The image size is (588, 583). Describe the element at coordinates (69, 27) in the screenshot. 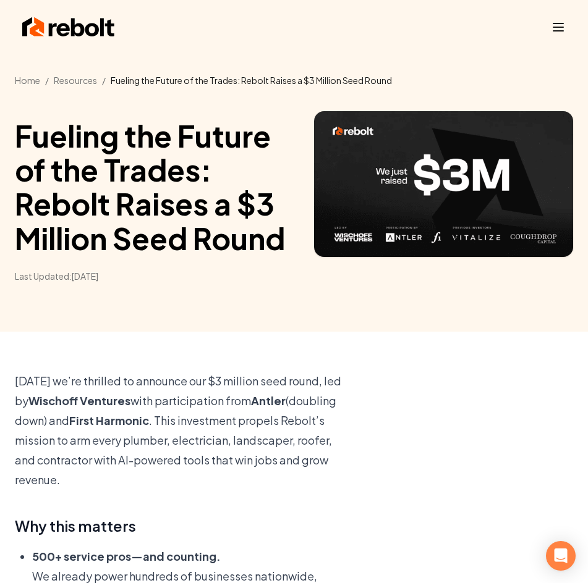

I see `img: Rebolt Logo` at that location.